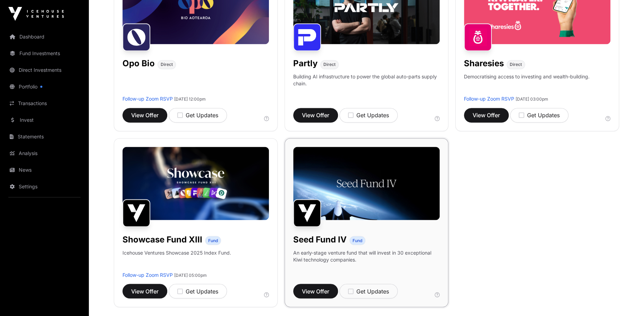 Image resolution: width=644 pixels, height=316 pixels. Describe the element at coordinates (307, 213) in the screenshot. I see `img: Seed Fund IV` at that location.